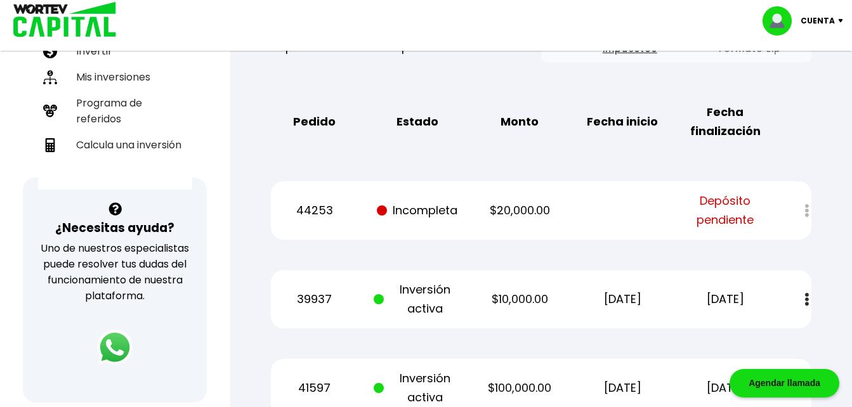 The height and width of the screenshot is (407, 852). Describe the element at coordinates (115, 145) in the screenshot. I see `li: Calcula una inversión` at that location.